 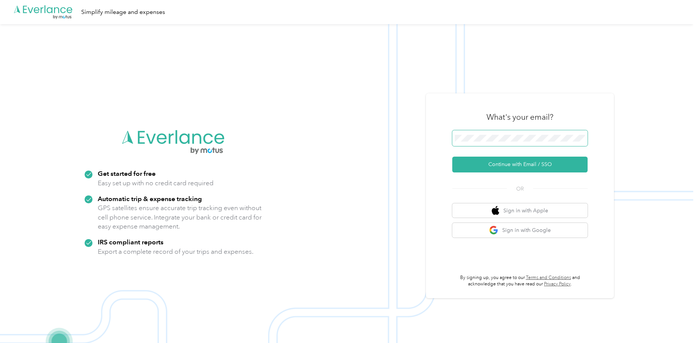 I want to click on span: OR, so click(x=520, y=188).